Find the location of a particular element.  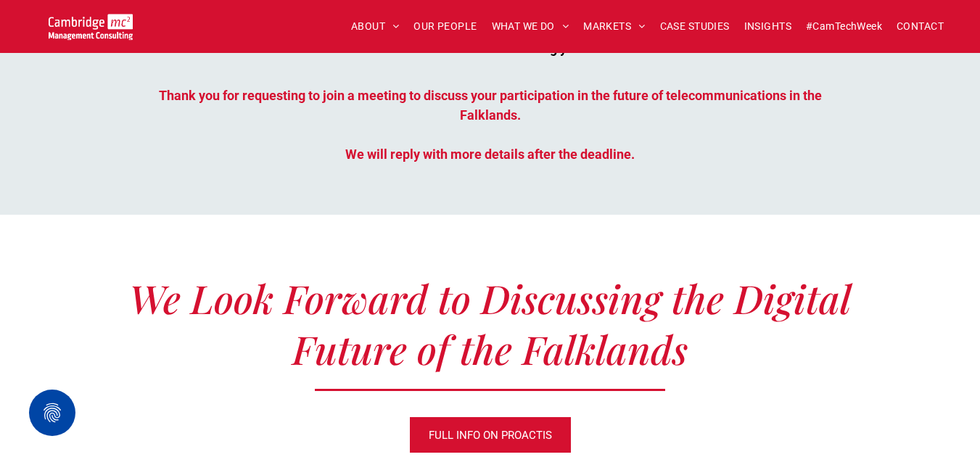

span: FULL INFO ON PROACTIS is located at coordinates (490, 435).